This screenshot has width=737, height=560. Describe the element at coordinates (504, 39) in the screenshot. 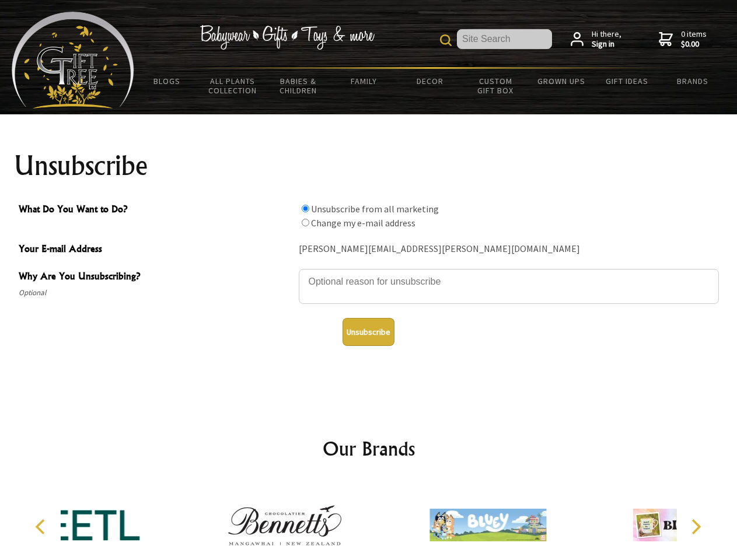

I see `input: Site Search` at that location.